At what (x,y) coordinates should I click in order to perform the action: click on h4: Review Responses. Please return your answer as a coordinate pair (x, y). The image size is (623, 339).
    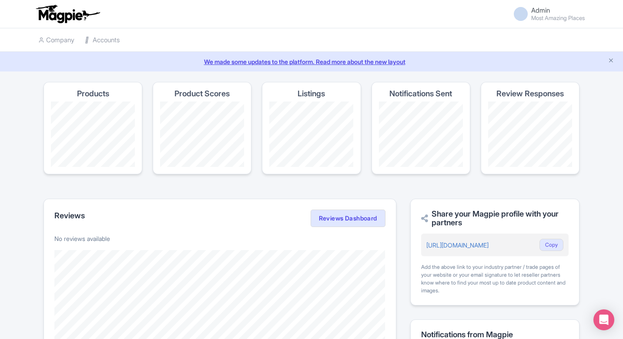
    Looking at the image, I should click on (530, 94).